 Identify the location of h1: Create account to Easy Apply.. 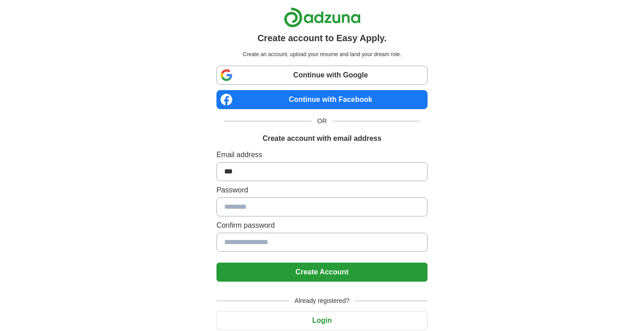
(322, 38).